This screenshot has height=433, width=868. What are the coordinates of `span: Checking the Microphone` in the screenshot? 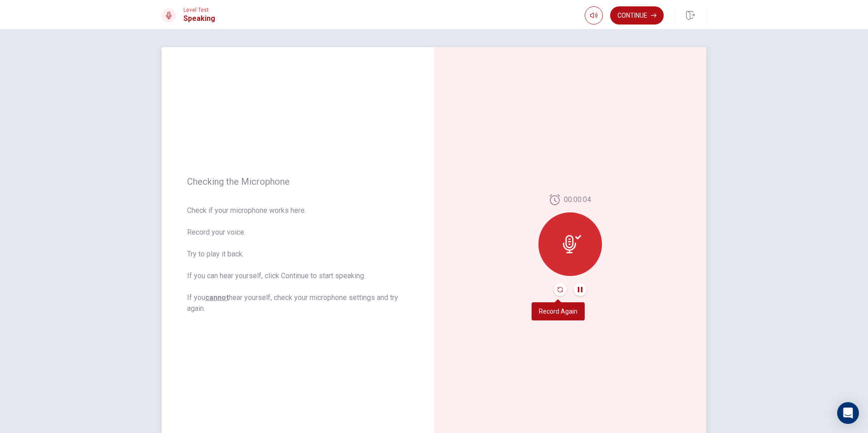 It's located at (298, 181).